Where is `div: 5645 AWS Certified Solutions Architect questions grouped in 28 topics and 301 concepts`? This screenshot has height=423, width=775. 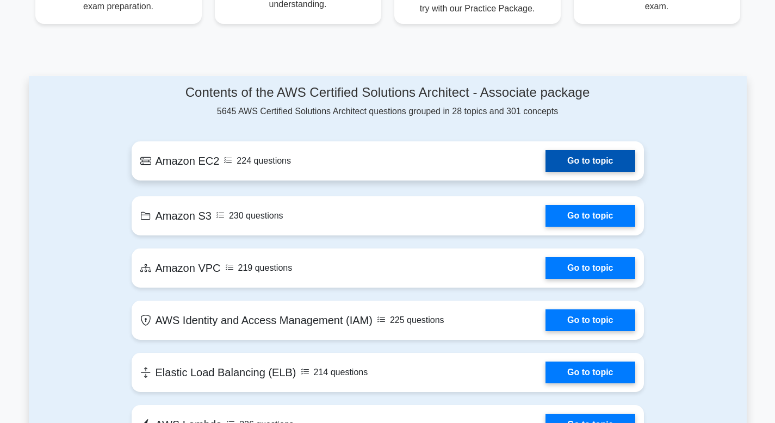
div: 5645 AWS Certified Solutions Architect questions grouped in 28 topics and 301 concepts is located at coordinates (388, 101).